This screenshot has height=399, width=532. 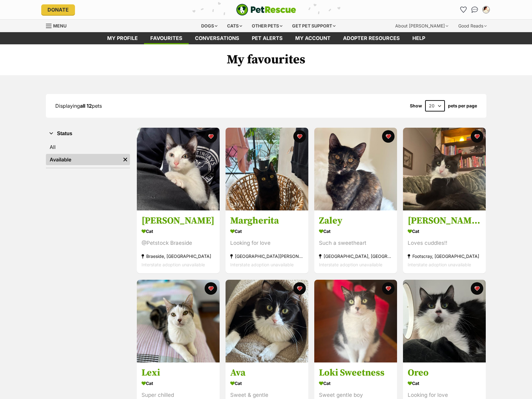 What do you see at coordinates (88, 154) in the screenshot?
I see `div: Status` at bounding box center [88, 154].